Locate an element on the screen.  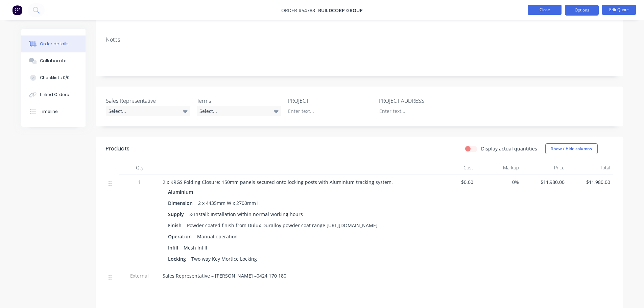
div: Infill is located at coordinates (174, 248).